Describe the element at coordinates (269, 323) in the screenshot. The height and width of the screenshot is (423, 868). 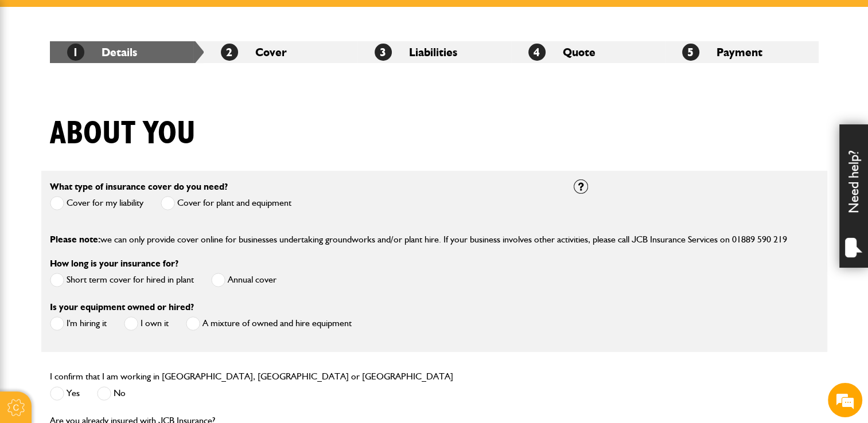
I see `label: A mixture of owned and hire equipment` at that location.